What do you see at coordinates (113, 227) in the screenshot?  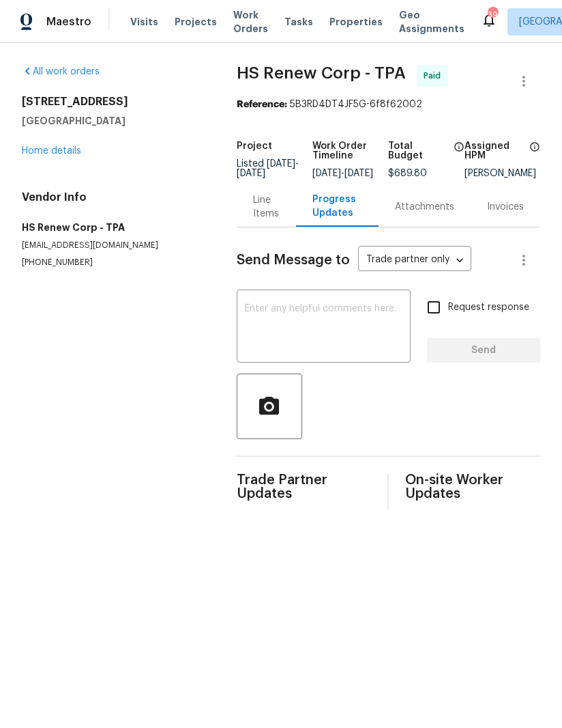 I see `h5: HS Renew Corp - TPA` at bounding box center [113, 227].